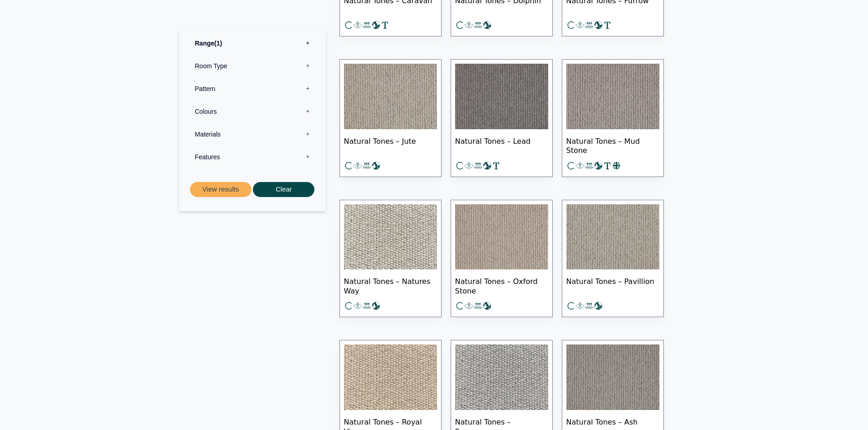 This screenshot has width=868, height=430. Describe the element at coordinates (390, 96) in the screenshot. I see `img: Natural Tones Jute` at that location.